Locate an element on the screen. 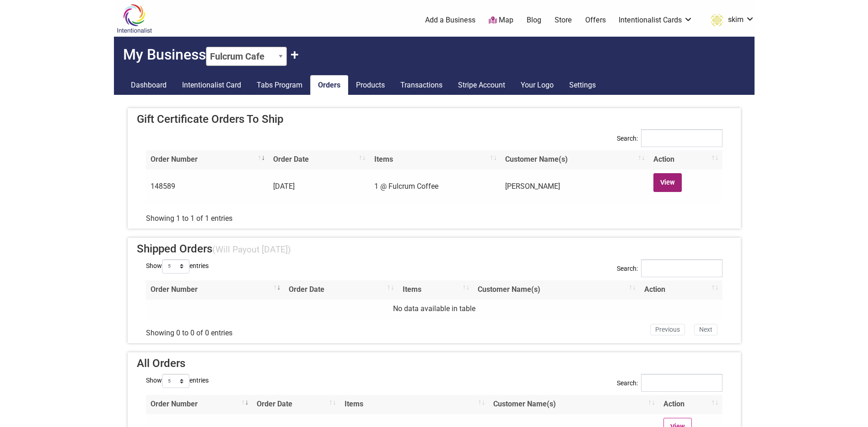 The height and width of the screenshot is (427, 868). td: 148589 is located at coordinates (207, 186).